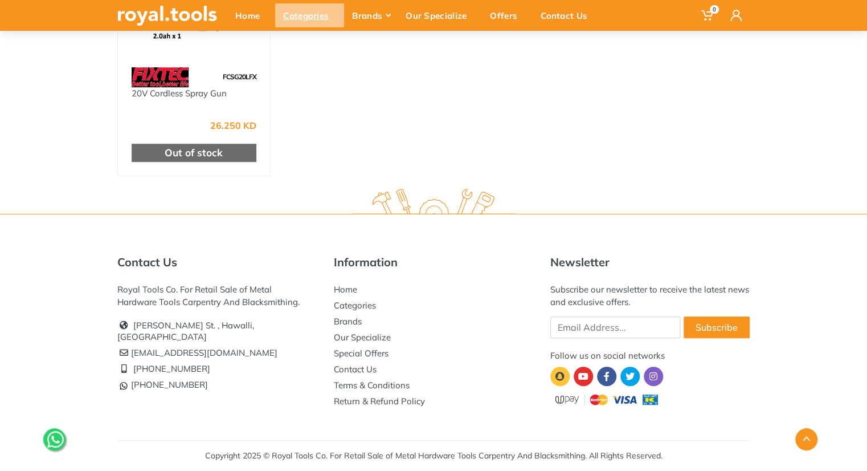 This screenshot has width=867, height=471. What do you see at coordinates (194, 153) in the screenshot?
I see `div: Out of stock` at bounding box center [194, 153].